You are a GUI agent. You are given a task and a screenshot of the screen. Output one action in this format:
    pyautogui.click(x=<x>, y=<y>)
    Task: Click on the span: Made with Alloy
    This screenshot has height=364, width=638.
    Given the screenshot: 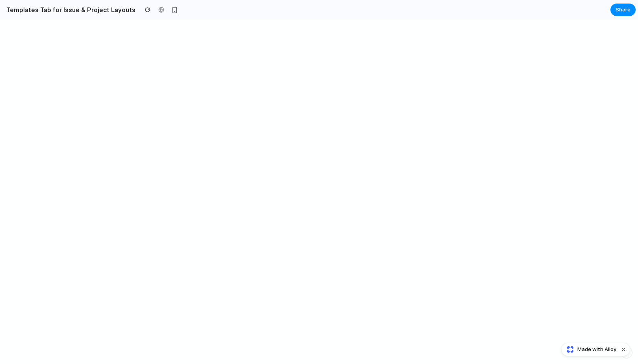 What is the action you would take?
    pyautogui.click(x=597, y=350)
    